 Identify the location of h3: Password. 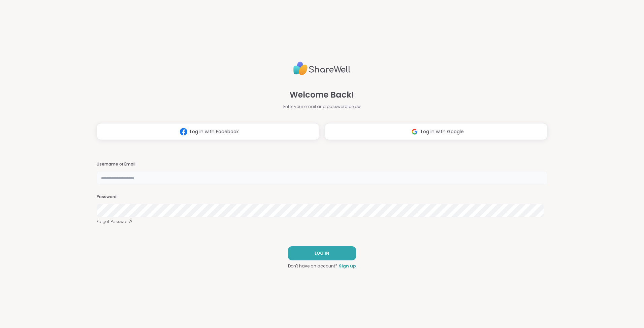
(322, 197).